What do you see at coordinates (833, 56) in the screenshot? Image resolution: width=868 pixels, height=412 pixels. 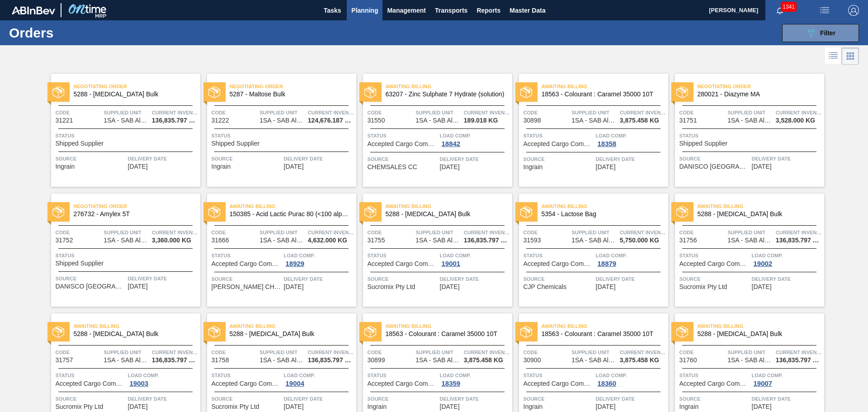 I see `div: List Vision` at bounding box center [833, 56].